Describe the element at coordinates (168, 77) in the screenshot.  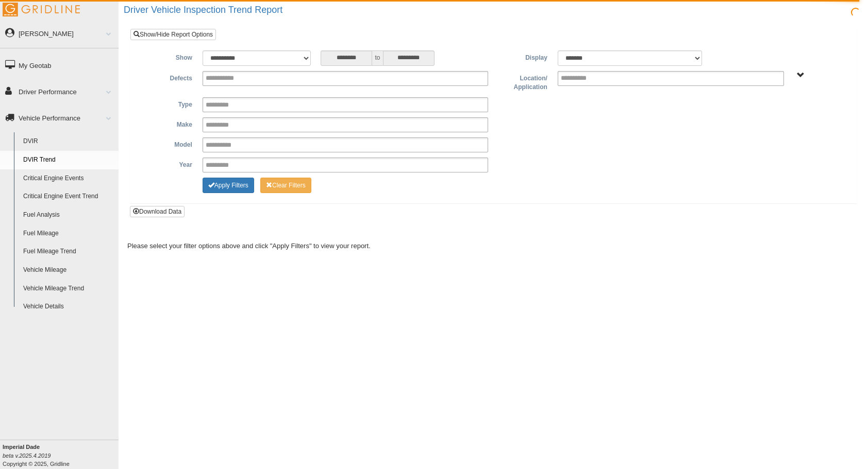
I see `label: Defects` at that location.